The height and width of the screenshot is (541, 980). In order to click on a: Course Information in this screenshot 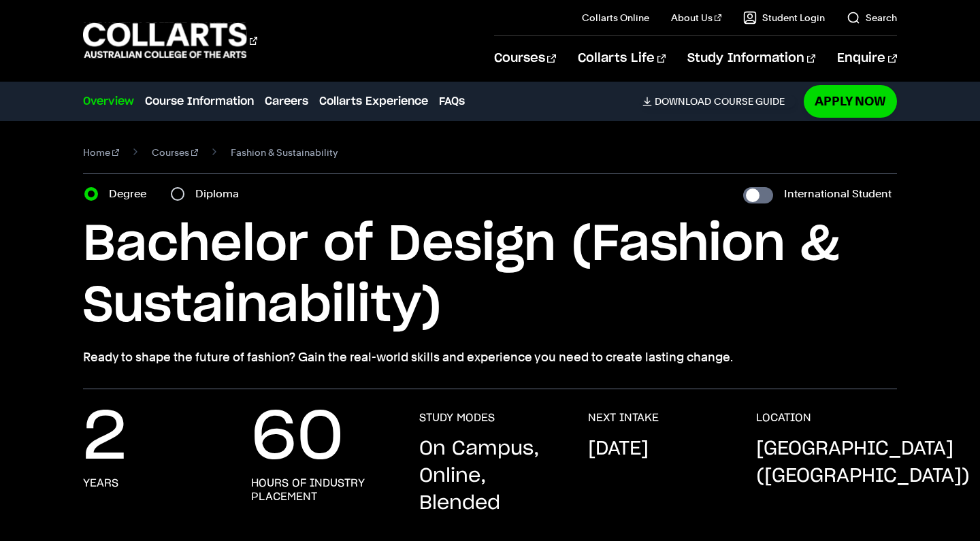, I will do `click(199, 102)`.